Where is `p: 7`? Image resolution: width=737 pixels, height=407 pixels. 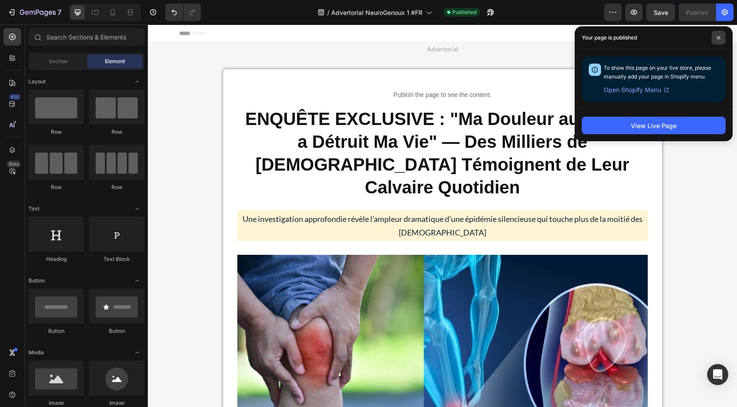
p: 7 is located at coordinates (59, 12).